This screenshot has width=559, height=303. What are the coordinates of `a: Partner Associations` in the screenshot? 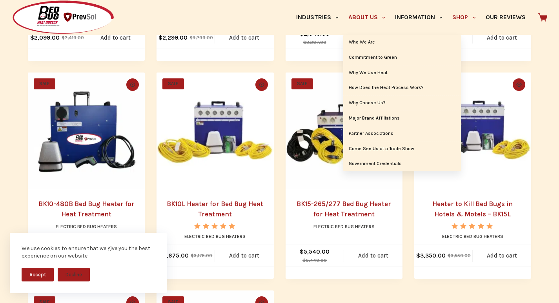 It's located at (402, 134).